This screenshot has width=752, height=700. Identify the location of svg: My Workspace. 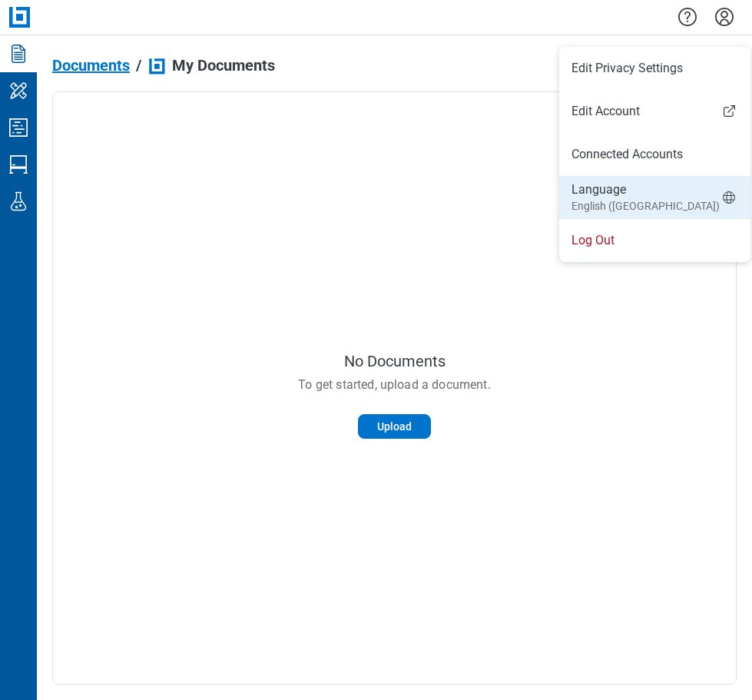
(19, 90).